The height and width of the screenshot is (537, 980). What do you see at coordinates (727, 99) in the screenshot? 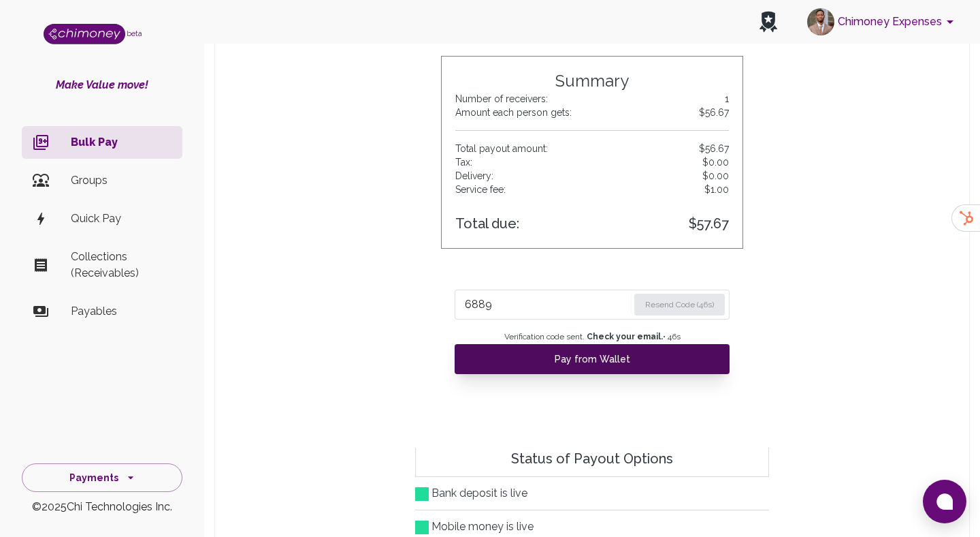
I see `span: 1` at bounding box center [727, 99].